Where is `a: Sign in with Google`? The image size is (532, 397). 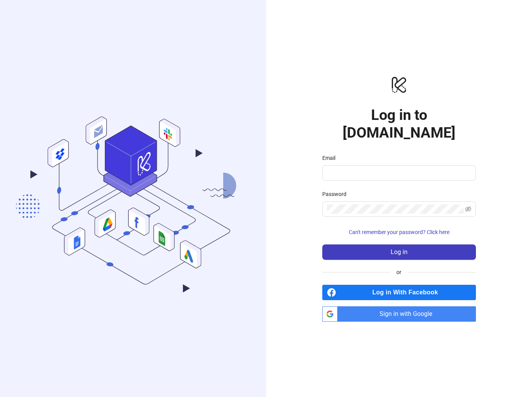
a: Sign in with Google is located at coordinates (399, 314).